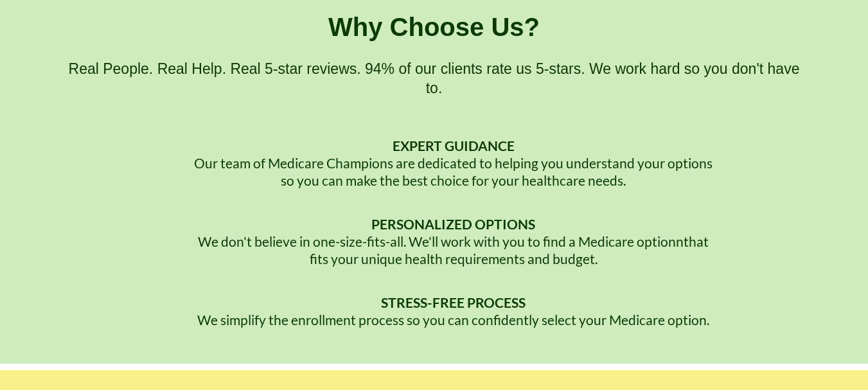 The width and height of the screenshot is (868, 390). Describe the element at coordinates (434, 27) in the screenshot. I see `h1: Why Choose Us?` at that location.